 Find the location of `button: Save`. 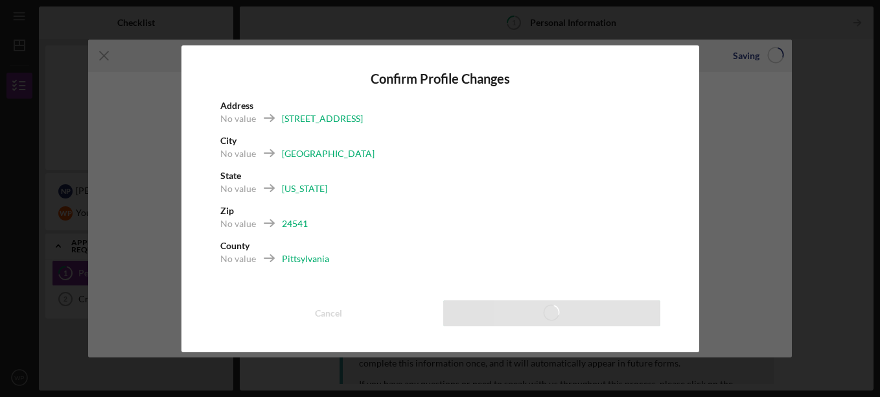

button: Save is located at coordinates (551, 313).